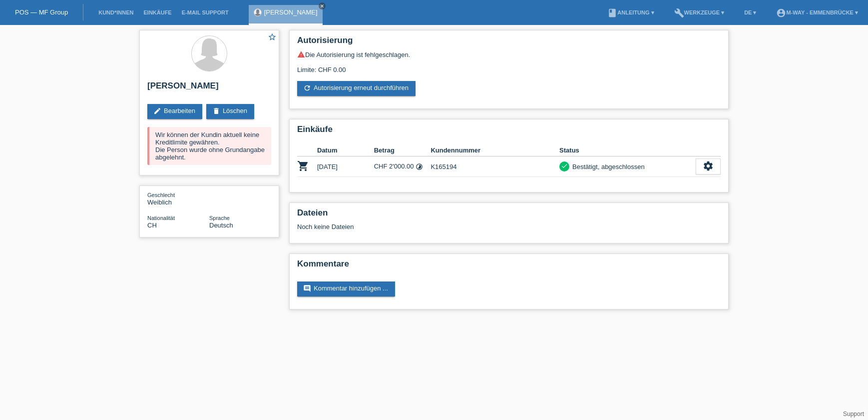  Describe the element at coordinates (509, 266) in the screenshot. I see `h2: Kommentare` at that location.